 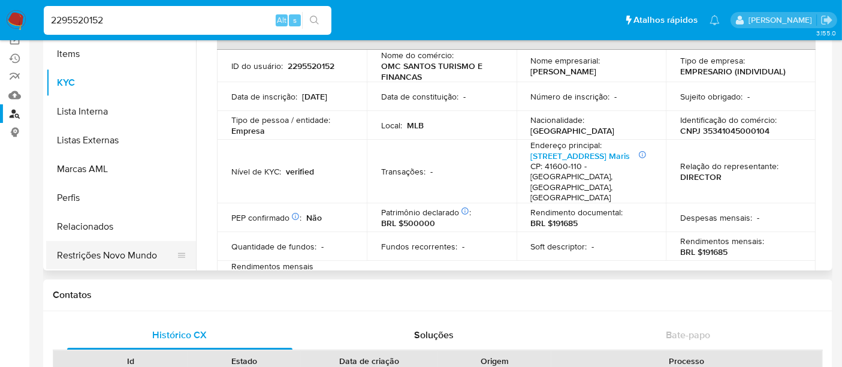 What do you see at coordinates (419, 246) in the screenshot?
I see `p: Fundos recorrentes :` at bounding box center [419, 246].